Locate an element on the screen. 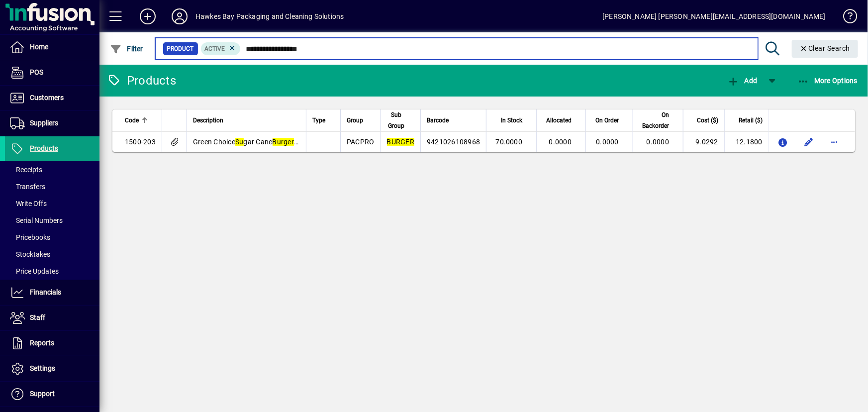 This screenshot has width=868, height=412. em: Su is located at coordinates (239, 142).